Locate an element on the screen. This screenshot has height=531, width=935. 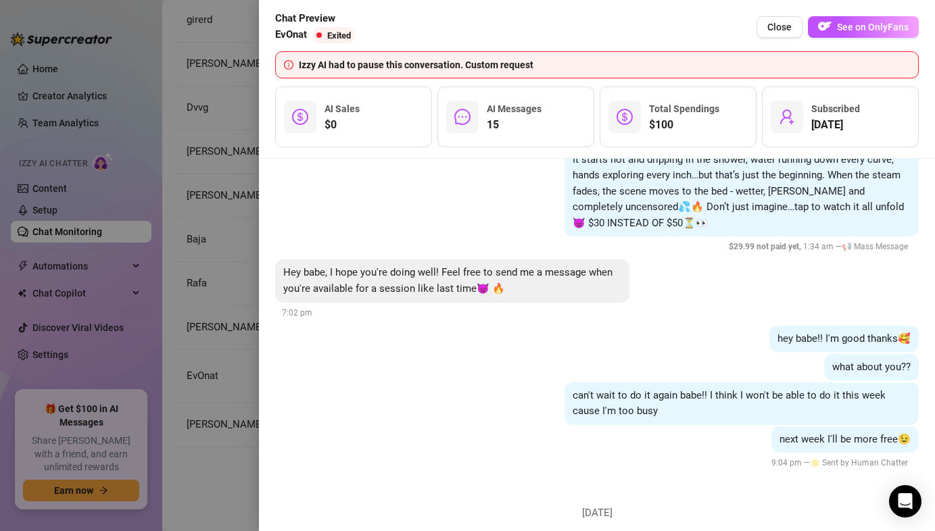
span: Total Spendings is located at coordinates (684, 109).